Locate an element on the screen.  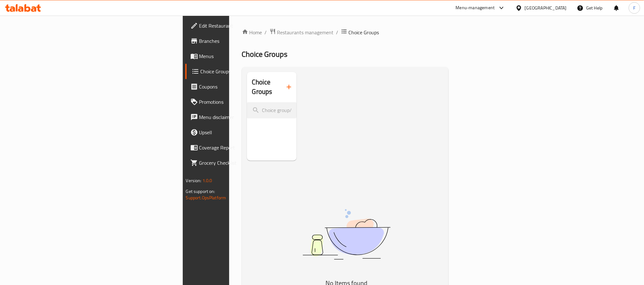
span: Menu disclaimer is located at coordinates (242, 117).